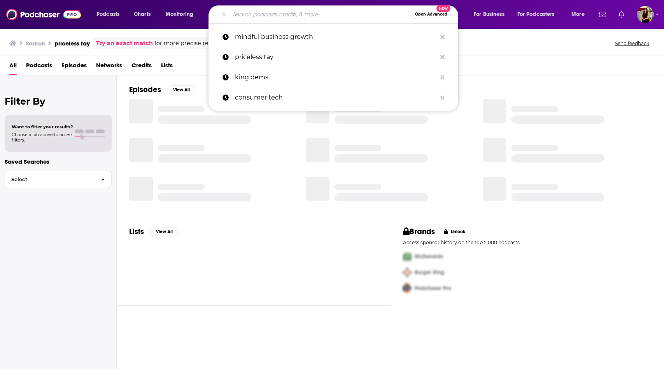  What do you see at coordinates (336, 77) in the screenshot?
I see `p: king dems` at bounding box center [336, 77].